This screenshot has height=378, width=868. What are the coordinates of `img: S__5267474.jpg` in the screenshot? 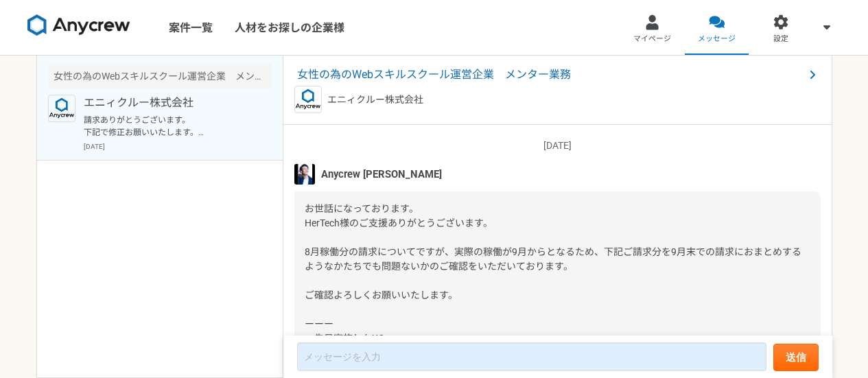 It's located at (305, 175).